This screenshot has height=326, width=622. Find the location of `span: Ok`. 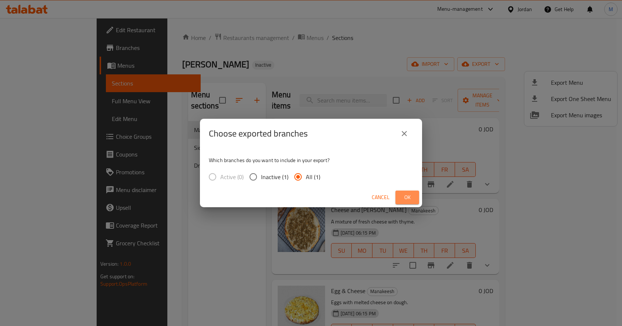

span: Ok is located at coordinates (407, 197).